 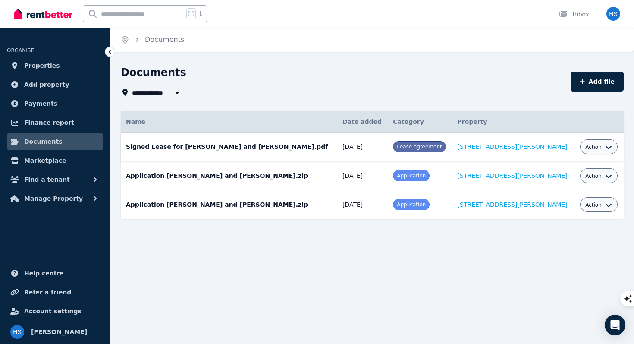 I want to click on img: RentBetter, so click(x=43, y=14).